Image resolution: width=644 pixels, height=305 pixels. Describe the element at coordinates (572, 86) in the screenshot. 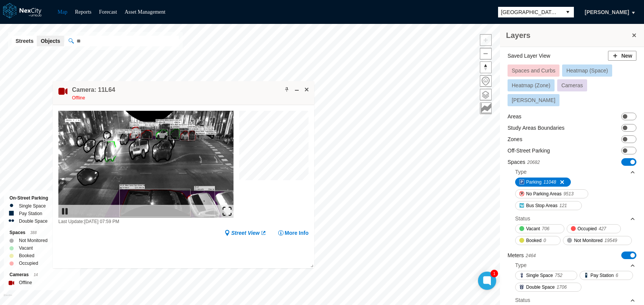

I see `span: Cameras` at that location.